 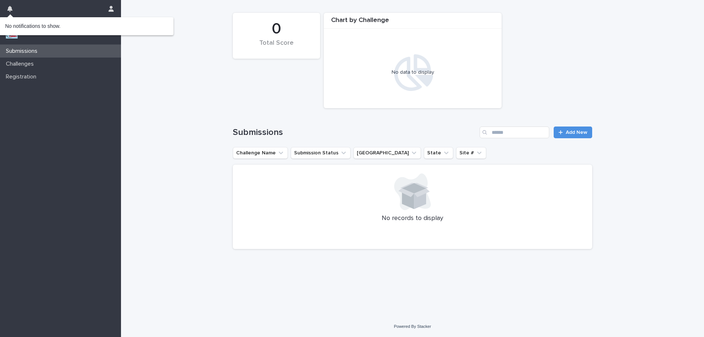 I want to click on p: No notifications to show., so click(x=86, y=26).